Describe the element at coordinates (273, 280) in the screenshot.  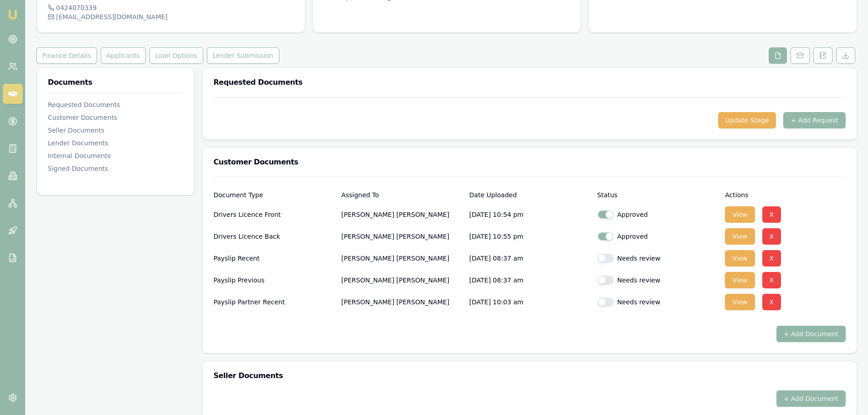
I see `div: Payslip Previous` at that location.